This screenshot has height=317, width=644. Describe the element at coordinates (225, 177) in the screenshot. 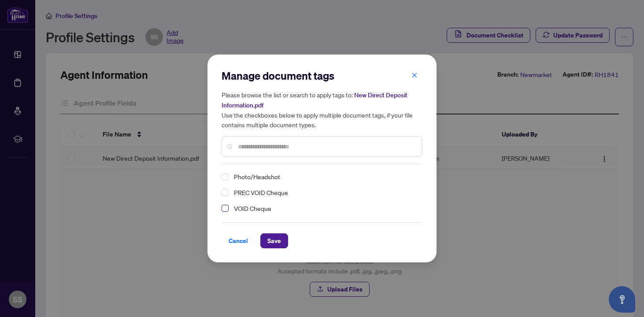

I see `span: Select Photo/Headshot` at that location.